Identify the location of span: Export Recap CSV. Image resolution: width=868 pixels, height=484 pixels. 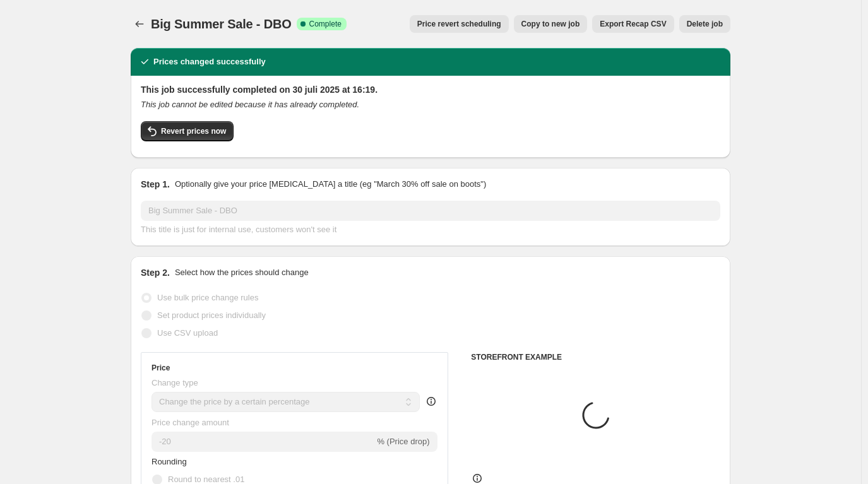
(632, 24).